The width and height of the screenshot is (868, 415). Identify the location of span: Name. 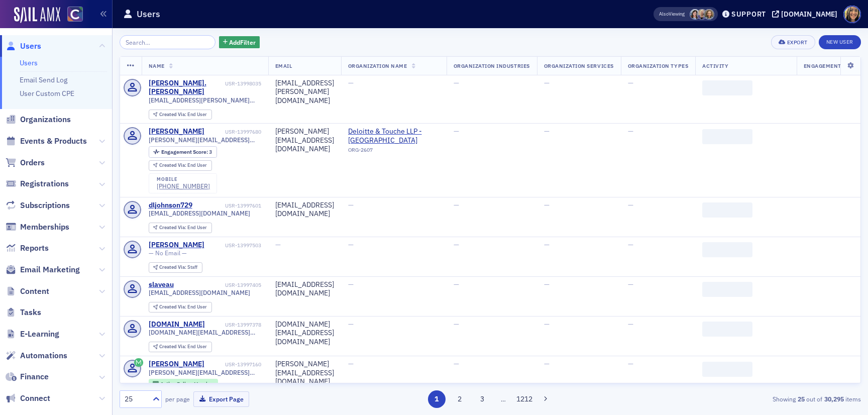
(157, 66).